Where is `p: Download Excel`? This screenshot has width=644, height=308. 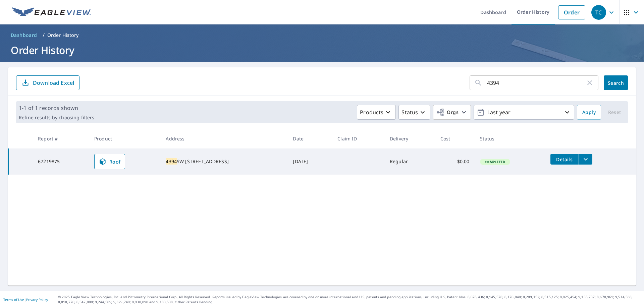
p: Download Excel is located at coordinates (53, 83).